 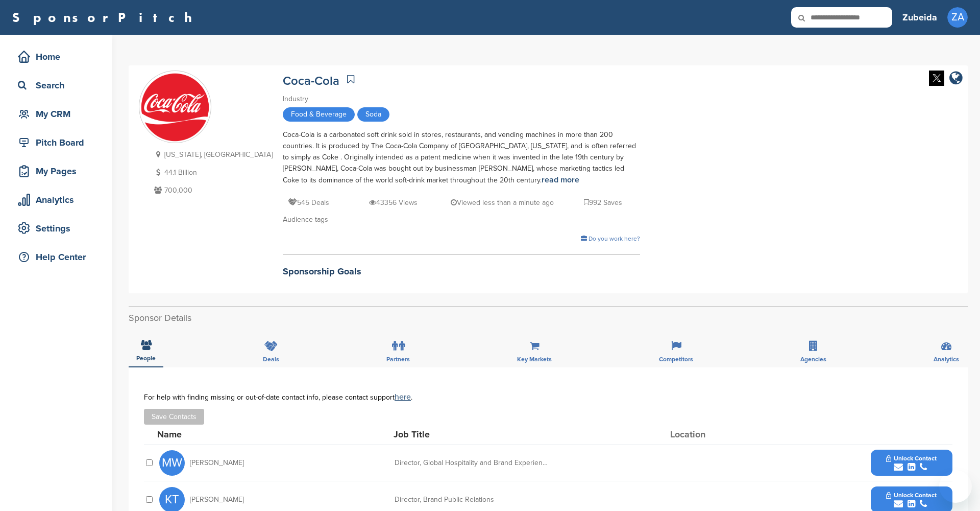 What do you see at coordinates (146, 358) in the screenshot?
I see `span: People` at bounding box center [146, 358].